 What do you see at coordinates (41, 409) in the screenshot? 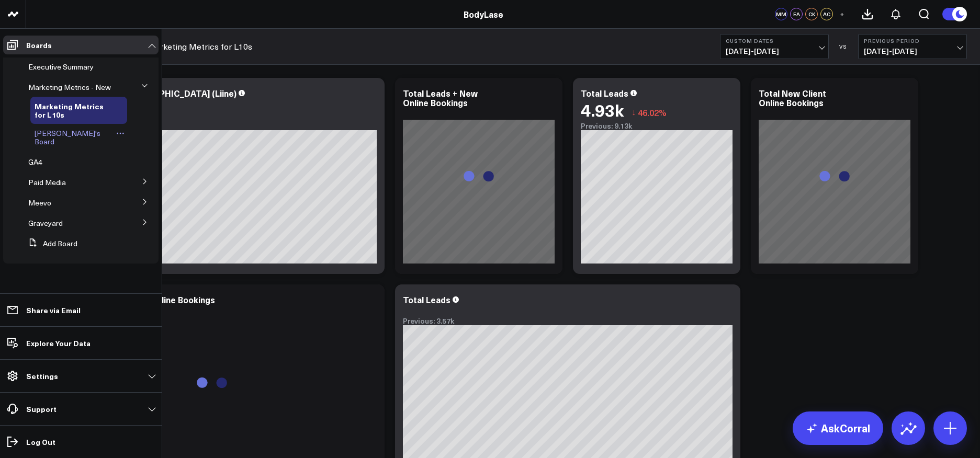
I see `p: Support` at bounding box center [41, 409].